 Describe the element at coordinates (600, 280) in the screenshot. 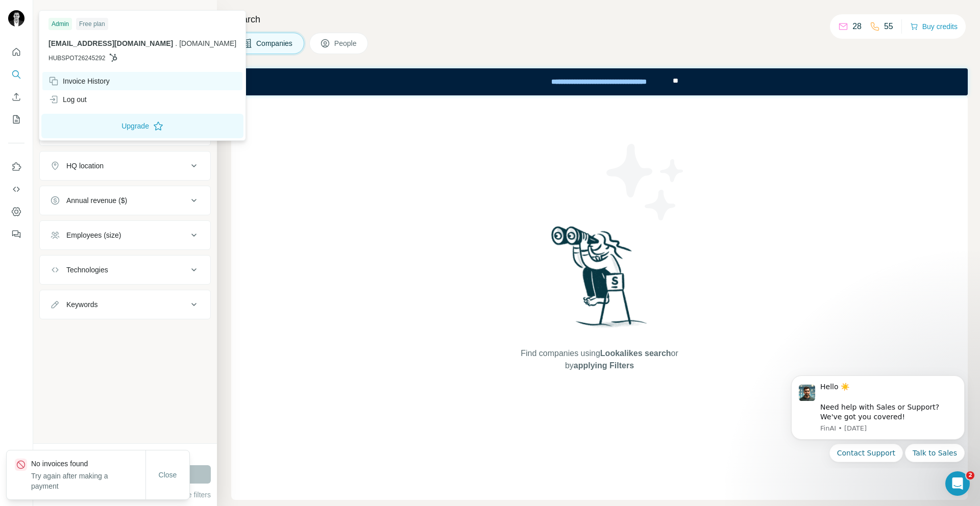

I see `img: Surfe Illustration - Woman searching with binoculars` at that location.